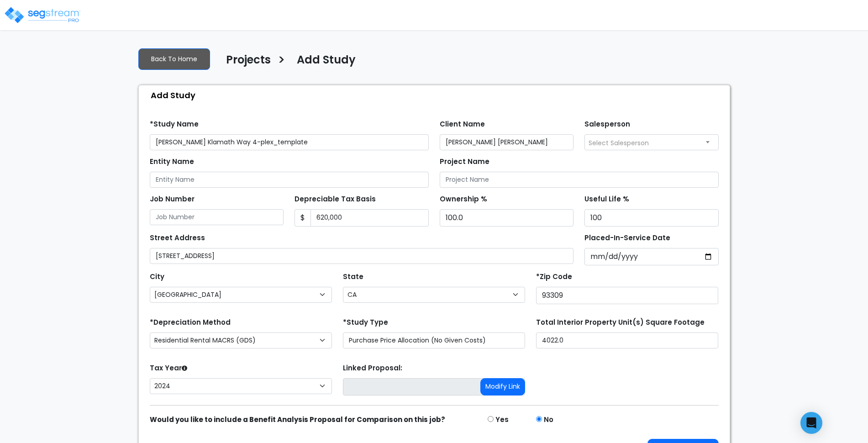  I want to click on label: Street Address, so click(177, 238).